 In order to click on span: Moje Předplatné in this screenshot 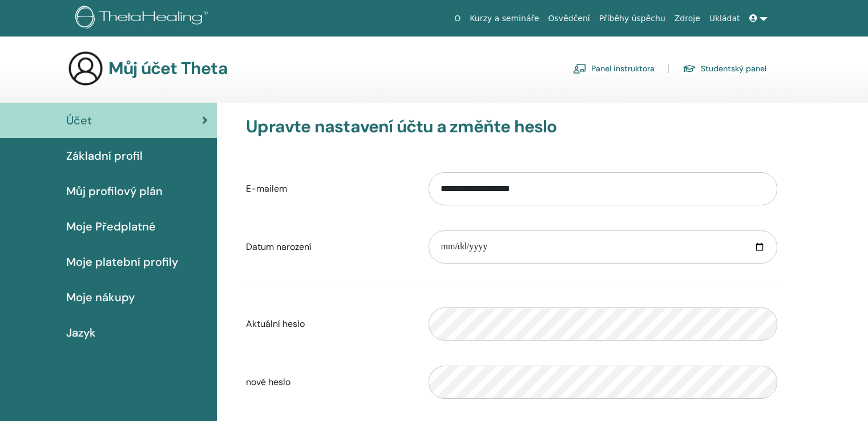, I will do `click(111, 226)`.